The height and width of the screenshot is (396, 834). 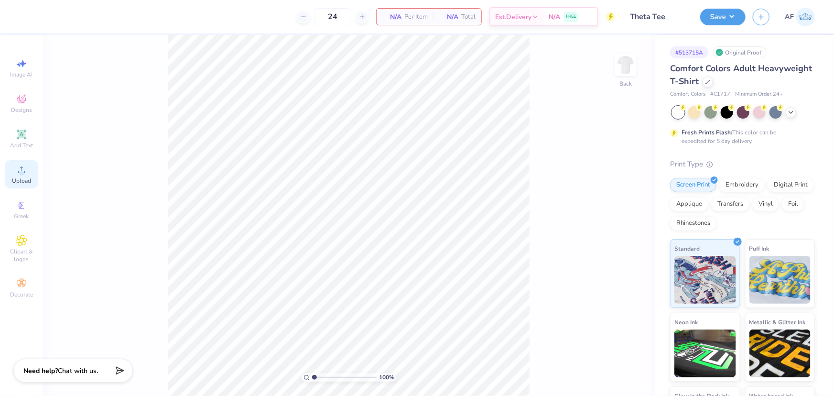 What do you see at coordinates (658, 17) in the screenshot?
I see `input: Untitled Design` at bounding box center [658, 17].